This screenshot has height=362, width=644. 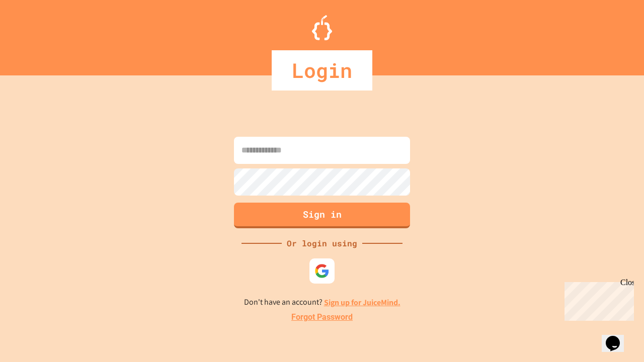 I want to click on button: Sign in, so click(x=322, y=215).